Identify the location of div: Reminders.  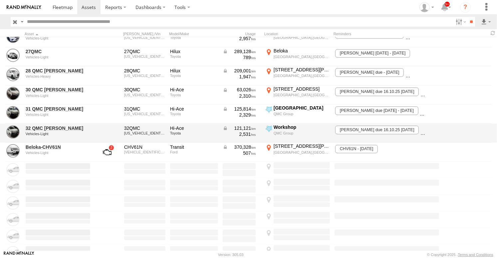
(373, 34).